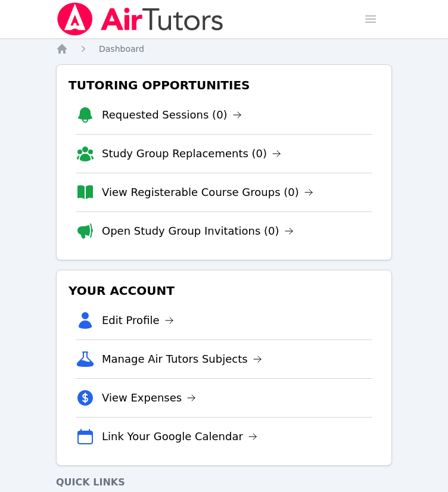 The height and width of the screenshot is (492, 448). What do you see at coordinates (182, 359) in the screenshot?
I see `a: Manage Air Tutors Subjects` at bounding box center [182, 359].